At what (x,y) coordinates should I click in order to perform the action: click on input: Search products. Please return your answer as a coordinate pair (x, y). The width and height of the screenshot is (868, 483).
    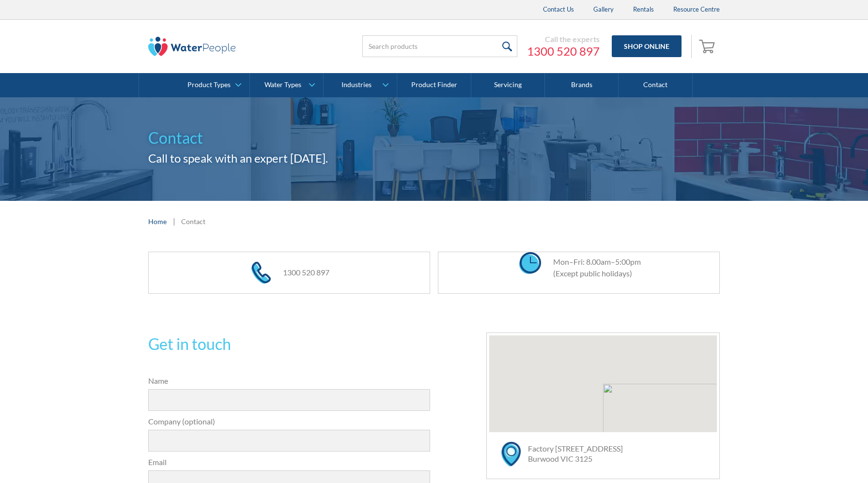
    Looking at the image, I should click on (440, 46).